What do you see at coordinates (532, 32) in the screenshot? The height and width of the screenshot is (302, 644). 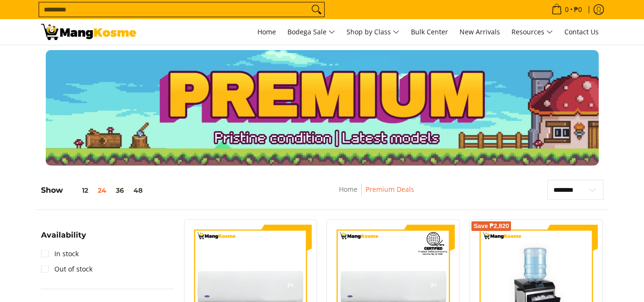 I see `a: Resources` at bounding box center [532, 32].